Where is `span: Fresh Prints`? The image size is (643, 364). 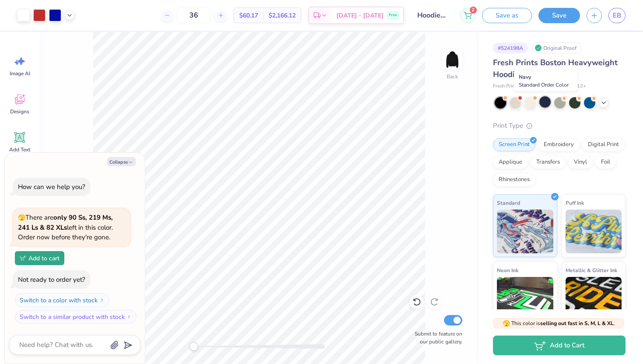 span: Fresh Prints is located at coordinates (506, 86).